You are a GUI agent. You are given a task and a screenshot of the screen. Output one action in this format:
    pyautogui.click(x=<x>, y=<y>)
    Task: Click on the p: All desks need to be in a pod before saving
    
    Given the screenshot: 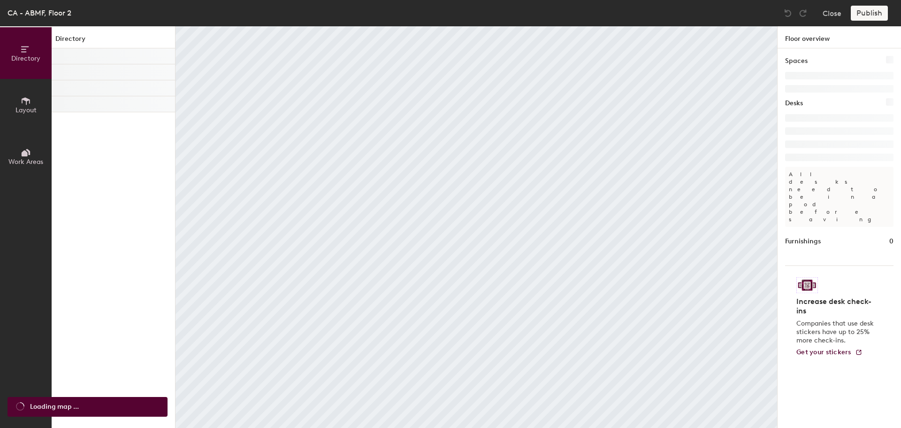 What is the action you would take?
    pyautogui.click(x=839, y=197)
    